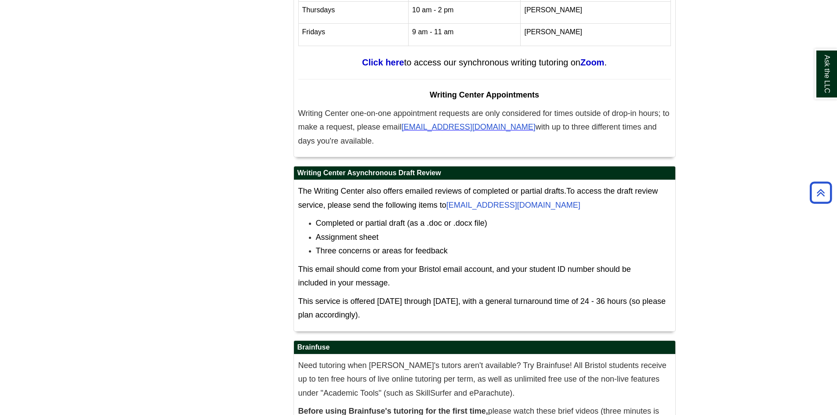 The width and height of the screenshot is (837, 415). Describe the element at coordinates (433, 32) in the screenshot. I see `span: 9 am - 11 am` at that location.